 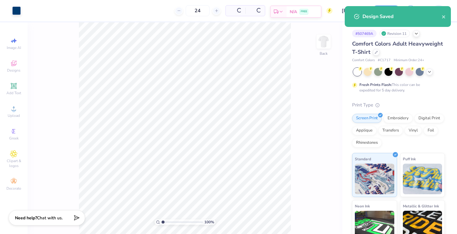 I want to click on span: Image AI, so click(x=14, y=48).